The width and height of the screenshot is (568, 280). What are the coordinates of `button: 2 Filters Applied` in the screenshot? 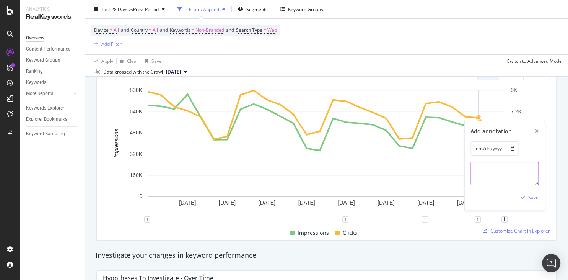 It's located at (201, 9).